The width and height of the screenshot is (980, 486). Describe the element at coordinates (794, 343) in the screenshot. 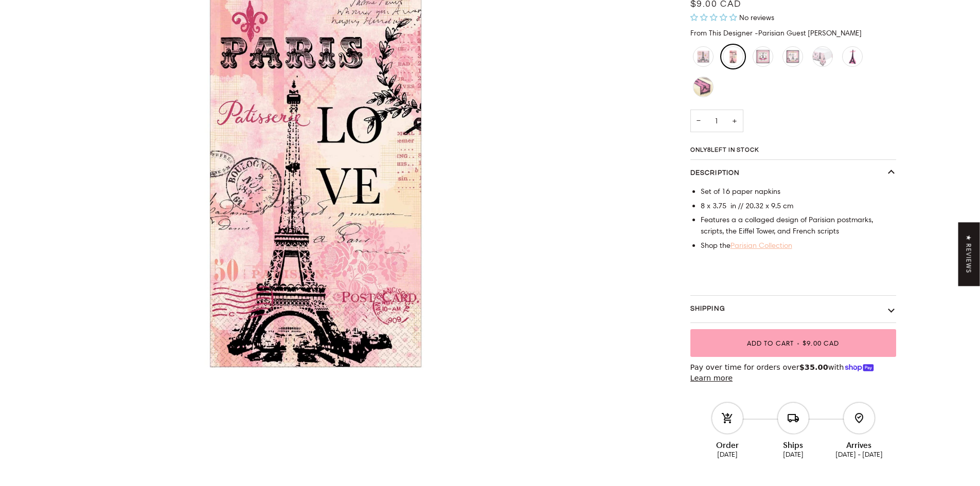

I see `button: Add to Cart` at that location.